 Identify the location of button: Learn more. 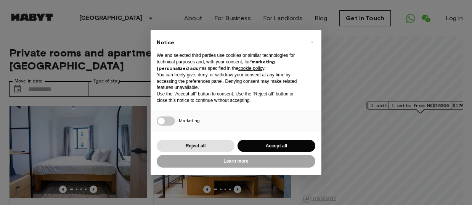
(236, 161).